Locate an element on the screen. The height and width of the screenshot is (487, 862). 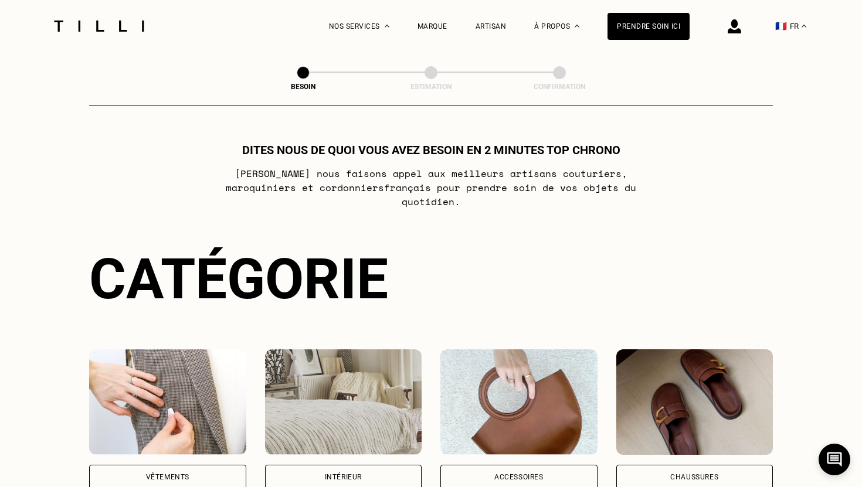
div: Estimation is located at coordinates (431, 87).